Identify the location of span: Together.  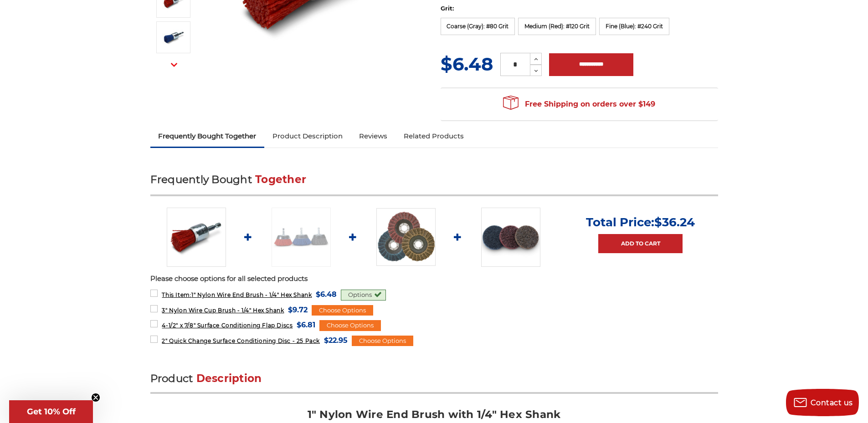
(280, 180).